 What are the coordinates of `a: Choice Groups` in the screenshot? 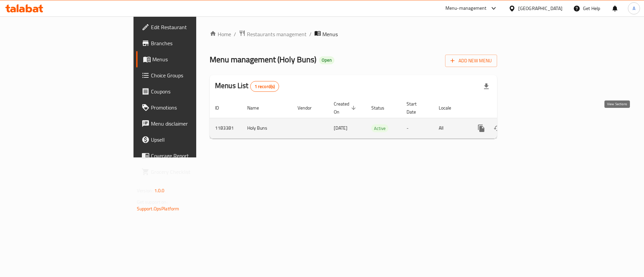 It's located at (188, 75).